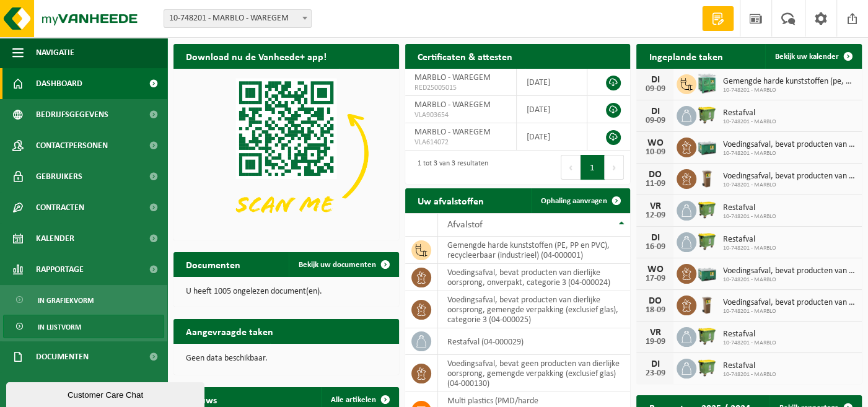 Image resolution: width=868 pixels, height=407 pixels. I want to click on span: Contracten, so click(60, 208).